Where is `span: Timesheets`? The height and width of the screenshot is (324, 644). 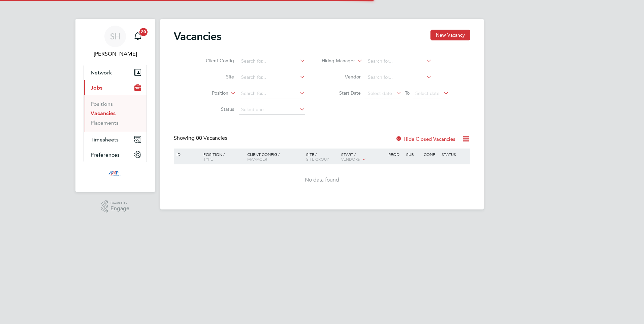
span: Timesheets is located at coordinates (105, 139).